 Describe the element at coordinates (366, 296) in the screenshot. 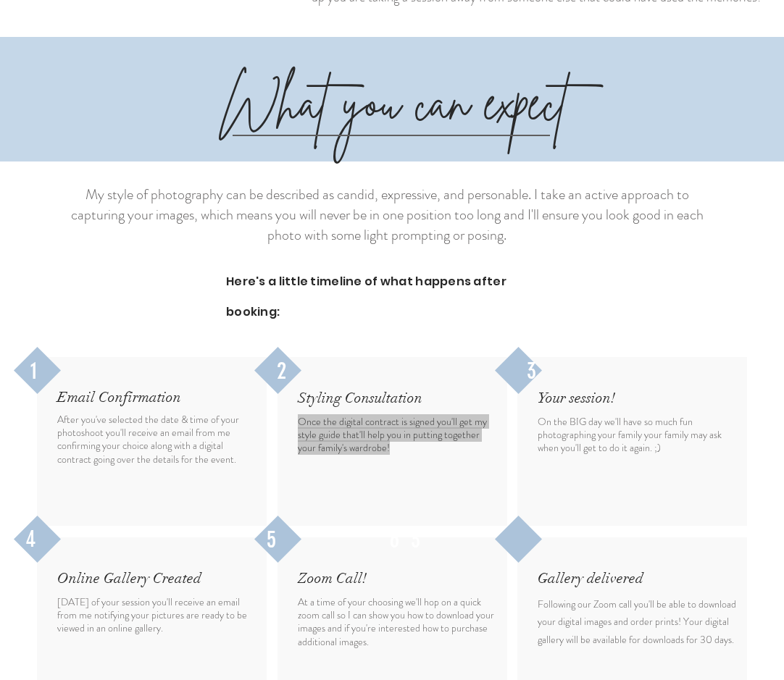

I see `span: Here's a little timeline of what happens after booking:` at that location.